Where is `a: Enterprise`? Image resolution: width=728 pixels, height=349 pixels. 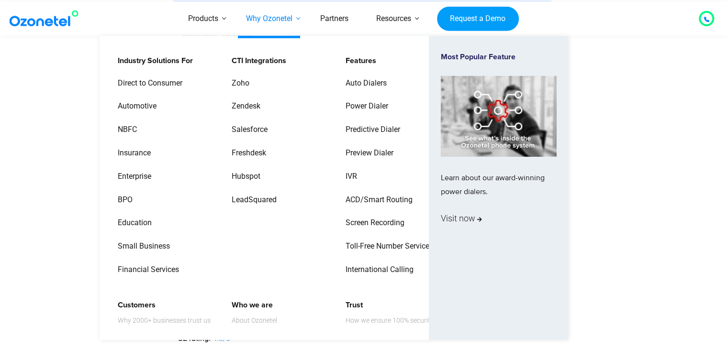
a: Enterprise is located at coordinates (132, 177).